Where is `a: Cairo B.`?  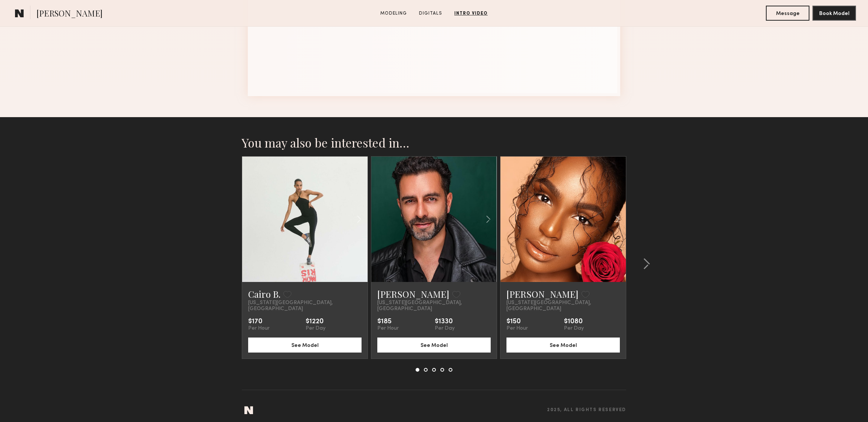
a: Cairo B. is located at coordinates (264, 294).